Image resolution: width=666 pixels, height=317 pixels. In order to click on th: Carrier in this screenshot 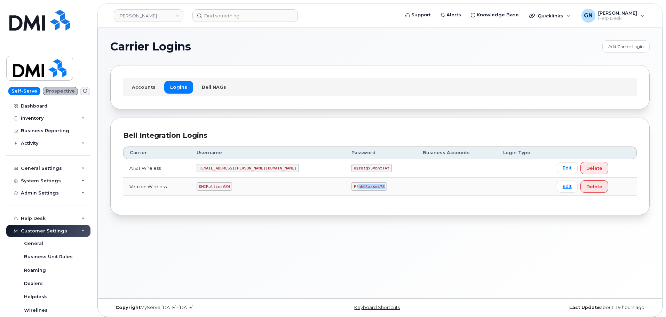, I will do `click(156, 153)`.